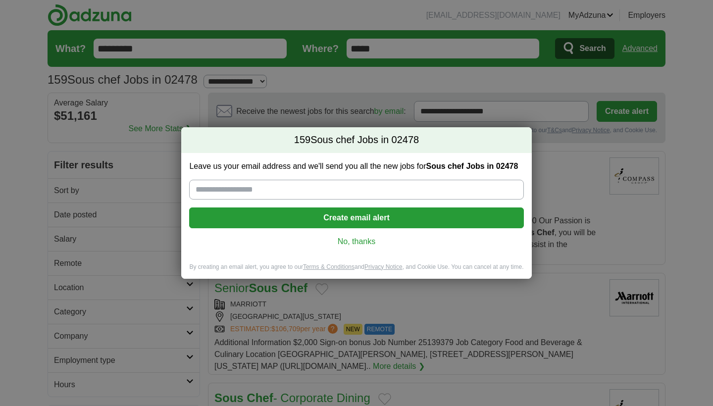 The height and width of the screenshot is (406, 713). I want to click on a: Privacy Notice, so click(383, 267).